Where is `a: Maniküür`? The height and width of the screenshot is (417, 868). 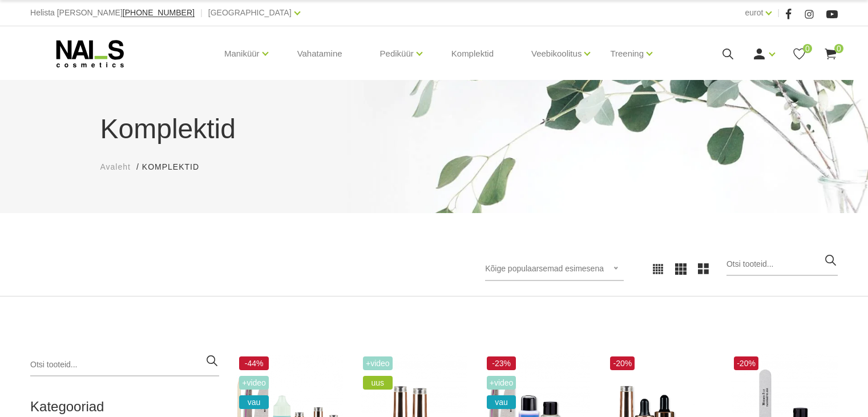
a: Maniküür is located at coordinates (242, 54).